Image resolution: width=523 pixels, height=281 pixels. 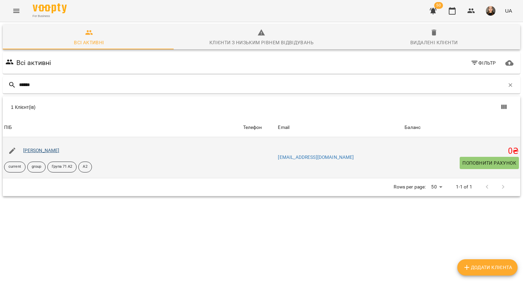 What do you see at coordinates (122, 128) in the screenshot?
I see `span: ПІБ` at bounding box center [122, 128].